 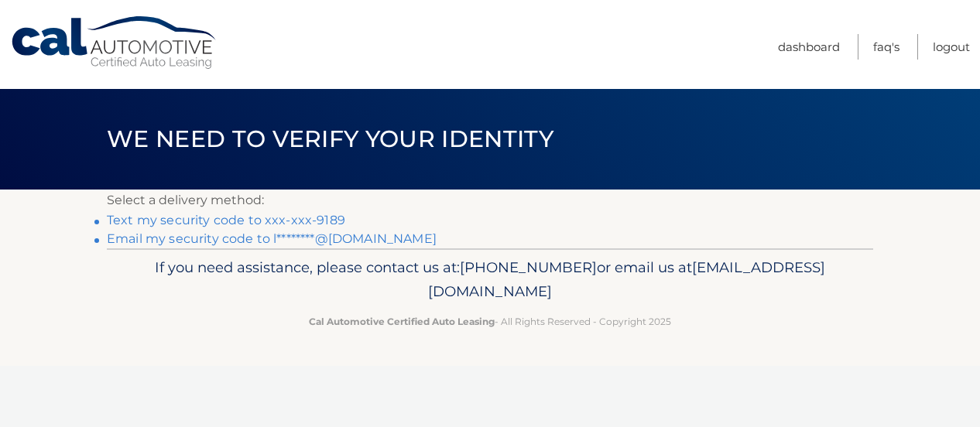 What do you see at coordinates (808, 47) in the screenshot?
I see `a: Dashboard` at bounding box center [808, 47].